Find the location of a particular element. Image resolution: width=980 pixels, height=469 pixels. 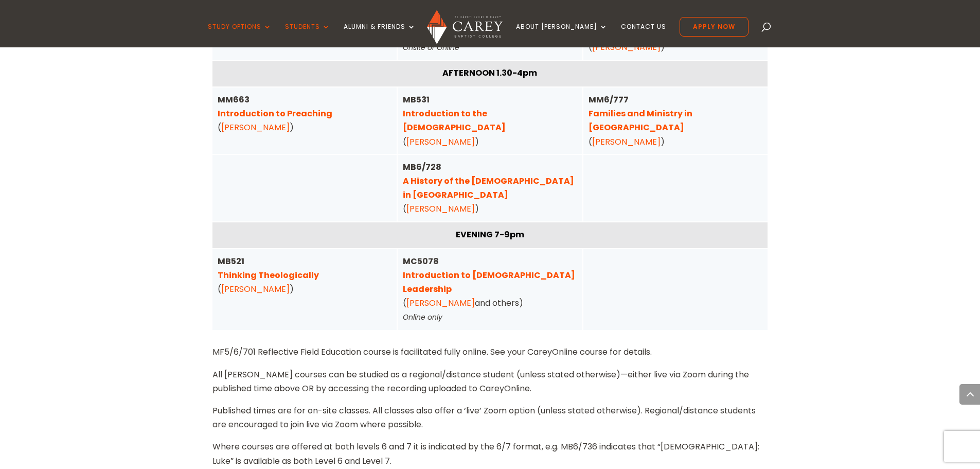

a: Contact Us is located at coordinates (644, 35).